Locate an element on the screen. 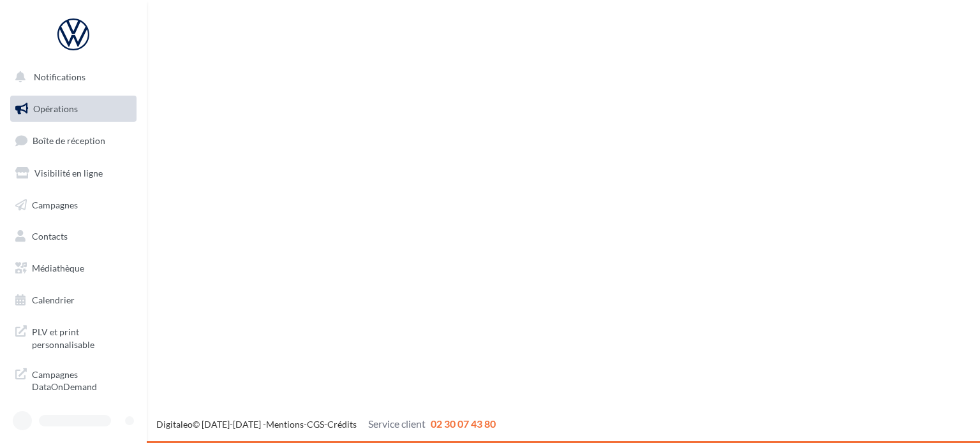 The height and width of the screenshot is (443, 980). a: Opérations is located at coordinates (73, 109).